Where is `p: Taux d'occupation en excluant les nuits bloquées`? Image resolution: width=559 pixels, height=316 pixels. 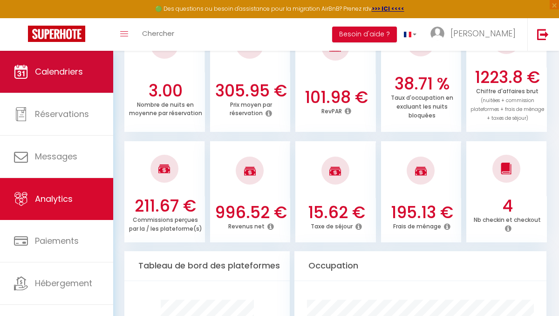 p: Taux d'occupation en excluant les nuits bloquées is located at coordinates (422, 105).